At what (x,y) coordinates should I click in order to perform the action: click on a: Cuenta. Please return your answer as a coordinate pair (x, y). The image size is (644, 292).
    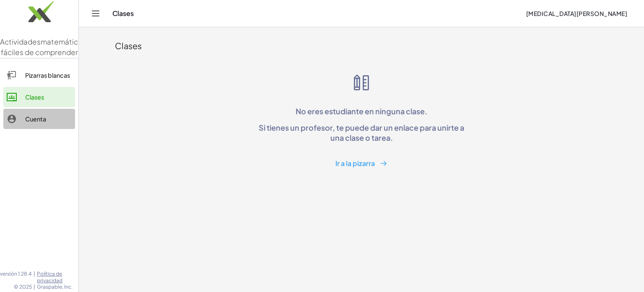
    Looking at the image, I should click on (39, 119).